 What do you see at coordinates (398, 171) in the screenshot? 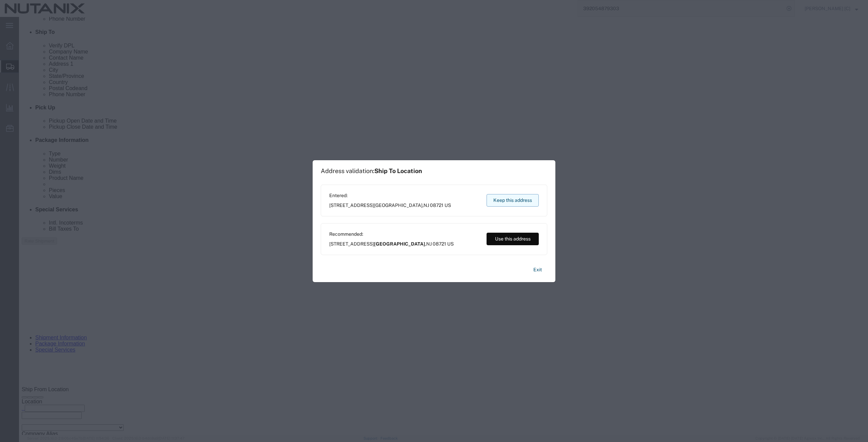
I see `span: Ship To Location` at bounding box center [398, 171].